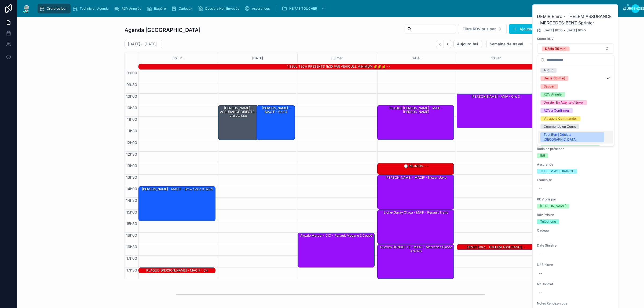  I want to click on font: 06 lun., so click(178, 58).